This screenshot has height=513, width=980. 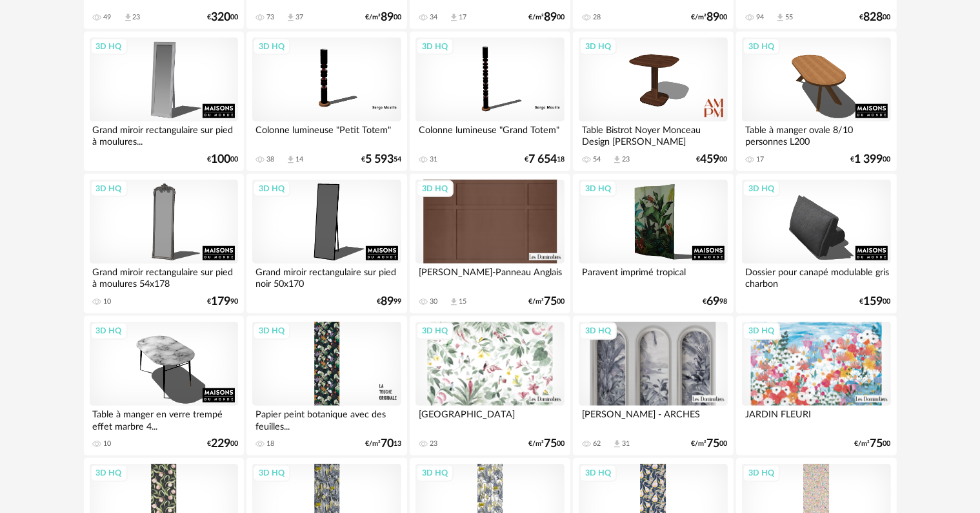 I want to click on div: € 90, so click(x=223, y=302).